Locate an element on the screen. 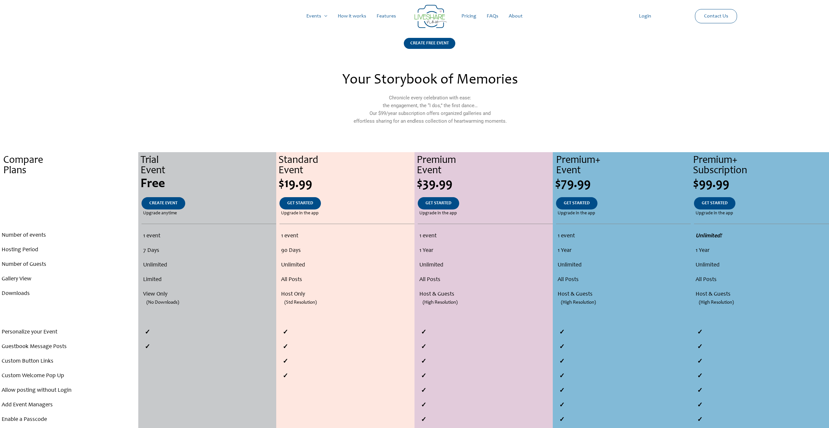 Image resolution: width=829 pixels, height=428 pixels. a: How it works is located at coordinates (352, 16).